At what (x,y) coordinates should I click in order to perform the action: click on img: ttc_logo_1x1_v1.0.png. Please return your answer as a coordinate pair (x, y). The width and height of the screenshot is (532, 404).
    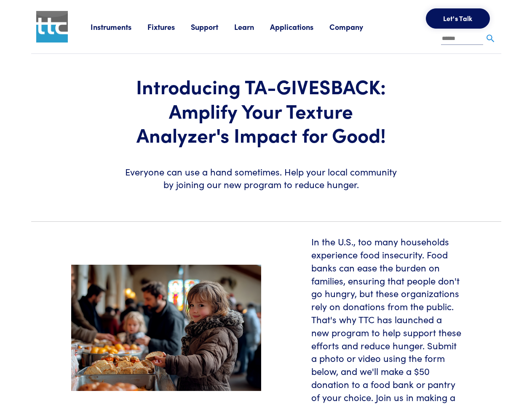
    Looking at the image, I should click on (52, 27).